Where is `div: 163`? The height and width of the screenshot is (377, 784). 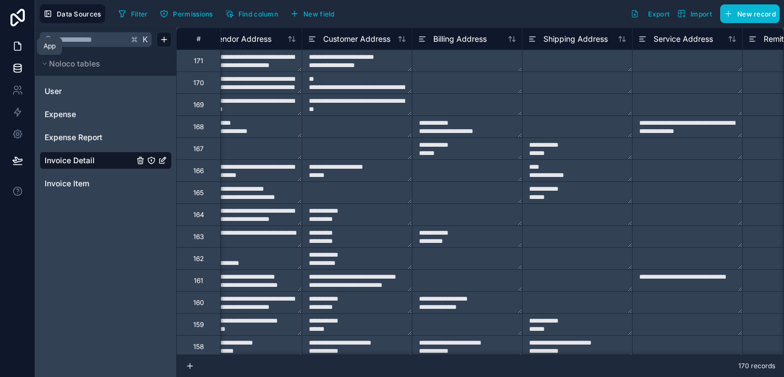 div: 163 is located at coordinates (198, 237).